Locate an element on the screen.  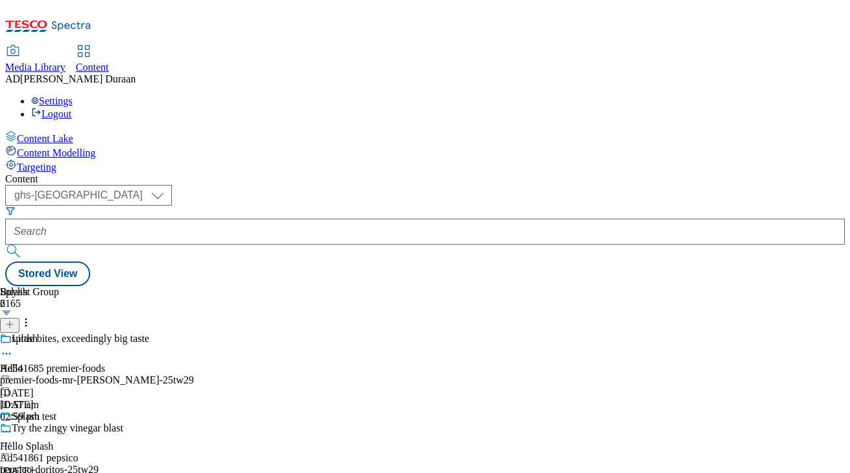
a: Content Lake is located at coordinates (425, 137).